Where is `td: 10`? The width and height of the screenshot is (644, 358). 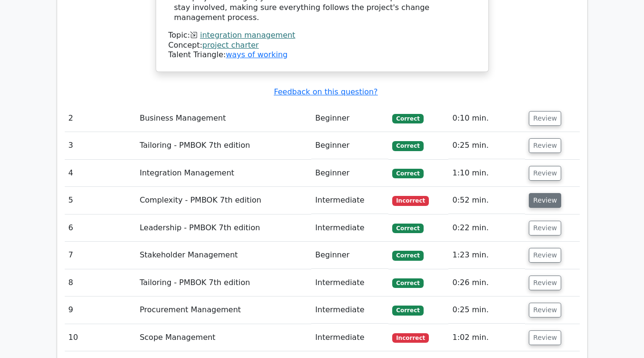 td: 10 is located at coordinates (101, 337).